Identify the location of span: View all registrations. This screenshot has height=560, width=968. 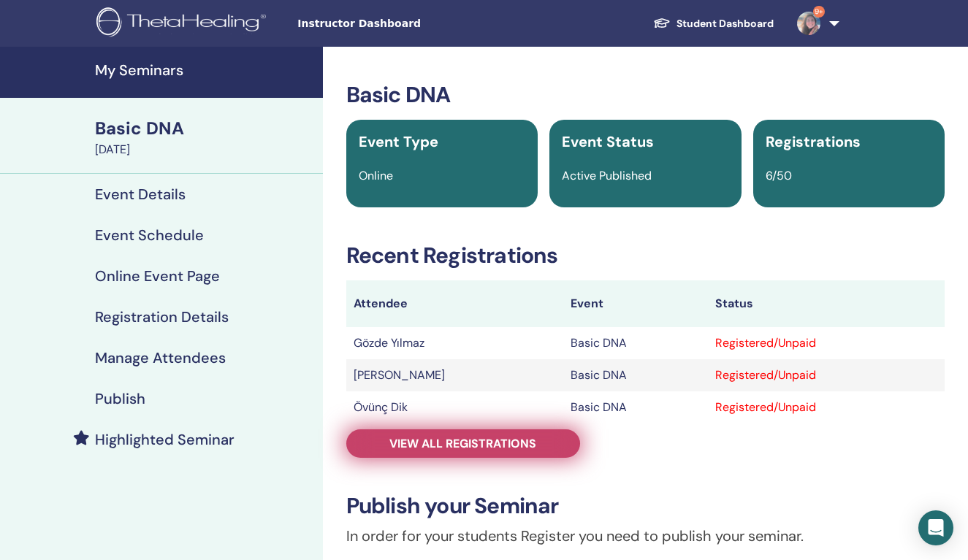
(463, 444).